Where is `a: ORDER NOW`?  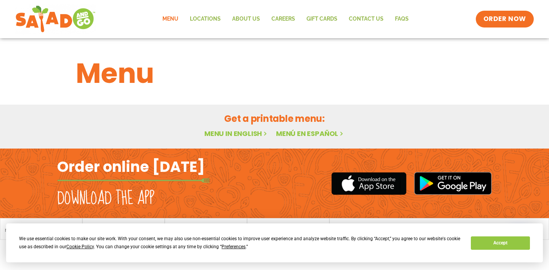
a: ORDER NOW is located at coordinates (505, 19).